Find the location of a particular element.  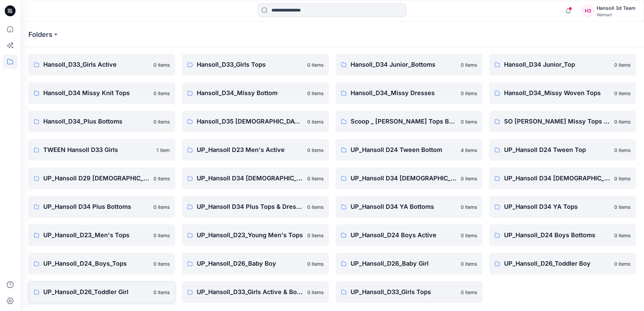

a: UP_Hansoll D24 Tween Top0 items is located at coordinates (563, 150).